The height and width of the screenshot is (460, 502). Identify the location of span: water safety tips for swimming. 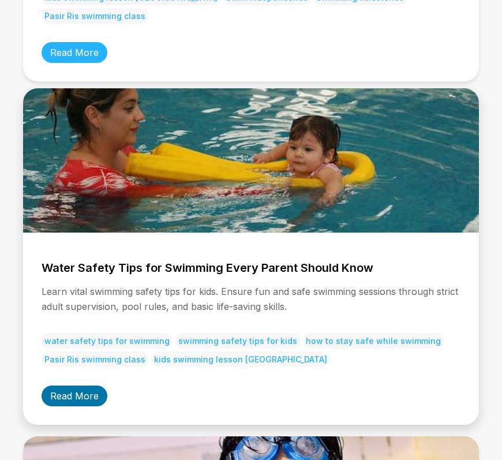
(107, 341).